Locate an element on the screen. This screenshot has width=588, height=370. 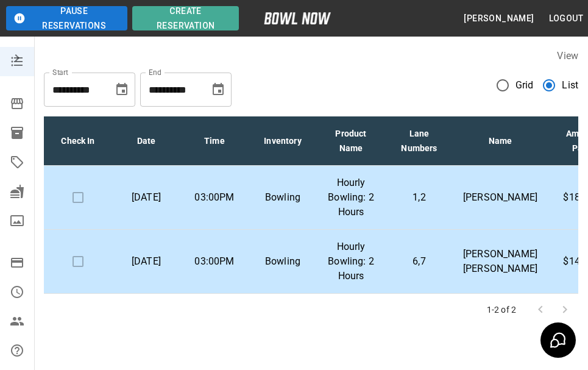
button: Pause Reservations is located at coordinates (66, 18).